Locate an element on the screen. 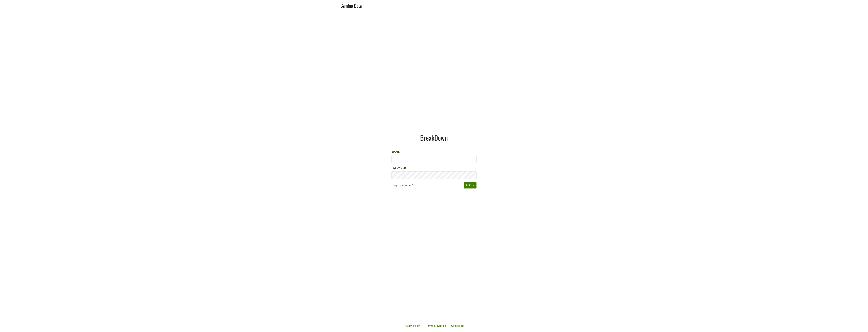  a: Contact Us is located at coordinates (458, 326).